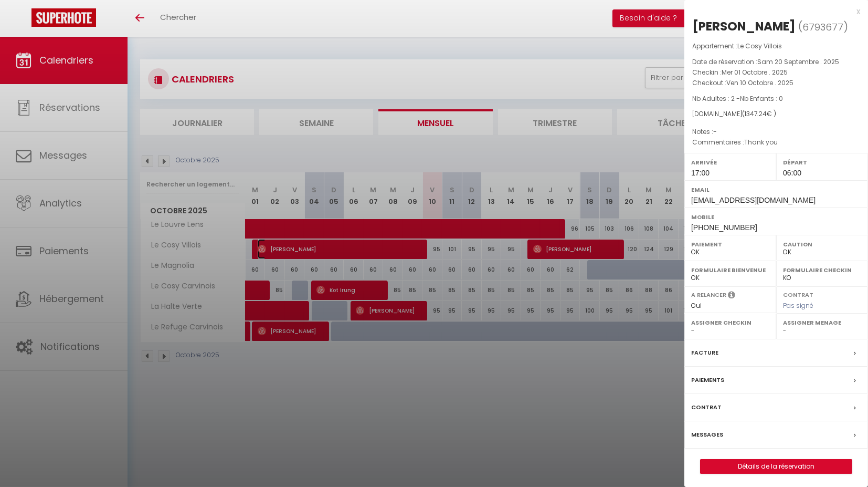 The width and height of the screenshot is (868, 487). I want to click on p: Appartement :, so click(776, 46).